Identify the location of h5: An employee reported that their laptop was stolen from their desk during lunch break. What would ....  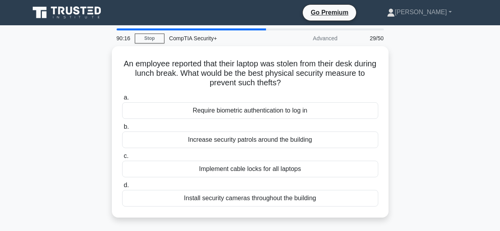
(250, 74).